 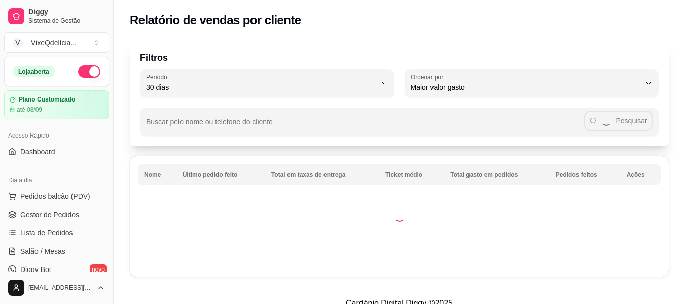 What do you see at coordinates (47, 233) in the screenshot?
I see `span: Lista de Pedidos` at bounding box center [47, 233].